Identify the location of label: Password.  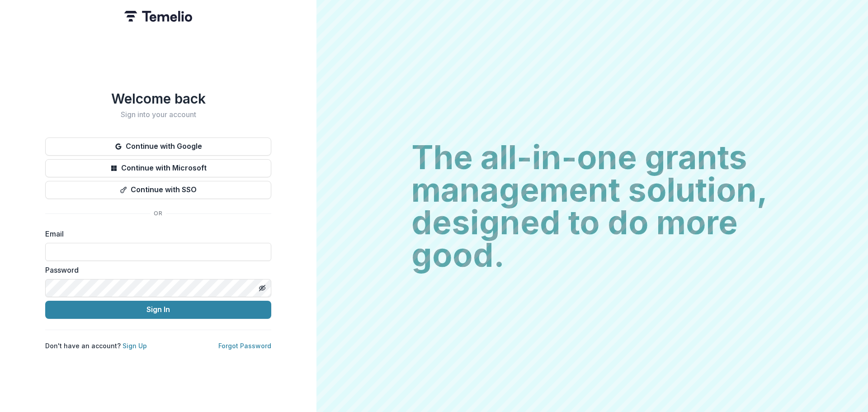
(156, 270).